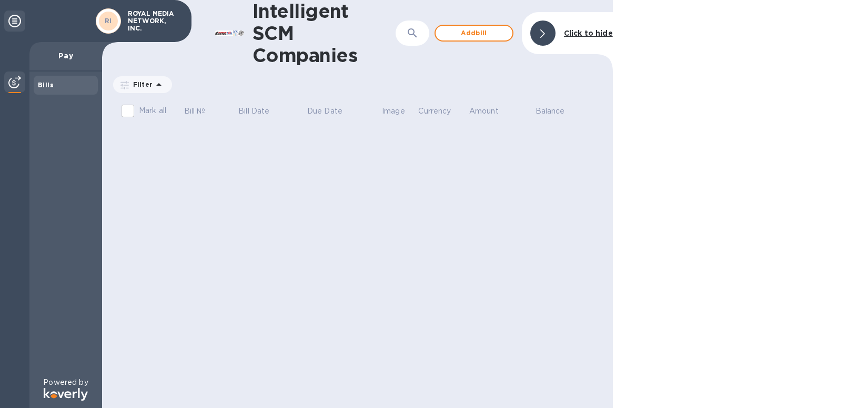 The image size is (868, 408). What do you see at coordinates (474, 33) in the screenshot?
I see `button: Addbill` at bounding box center [474, 33].